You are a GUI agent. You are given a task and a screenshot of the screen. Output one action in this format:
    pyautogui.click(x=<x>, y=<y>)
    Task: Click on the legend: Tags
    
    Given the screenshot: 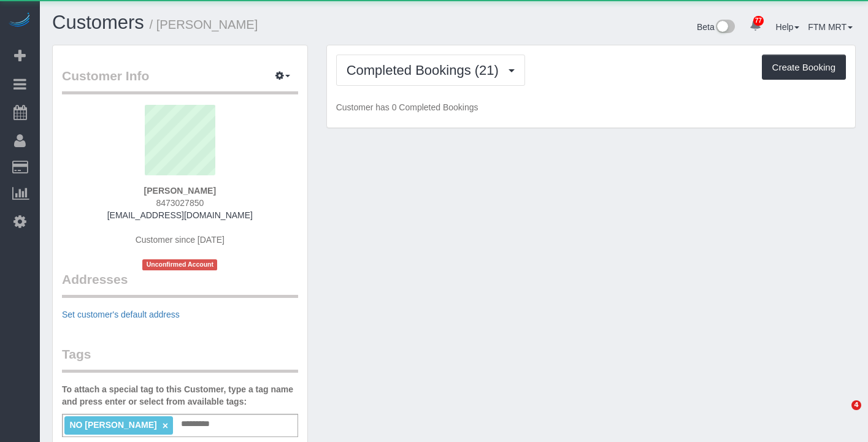 What is the action you would take?
    pyautogui.click(x=180, y=359)
    